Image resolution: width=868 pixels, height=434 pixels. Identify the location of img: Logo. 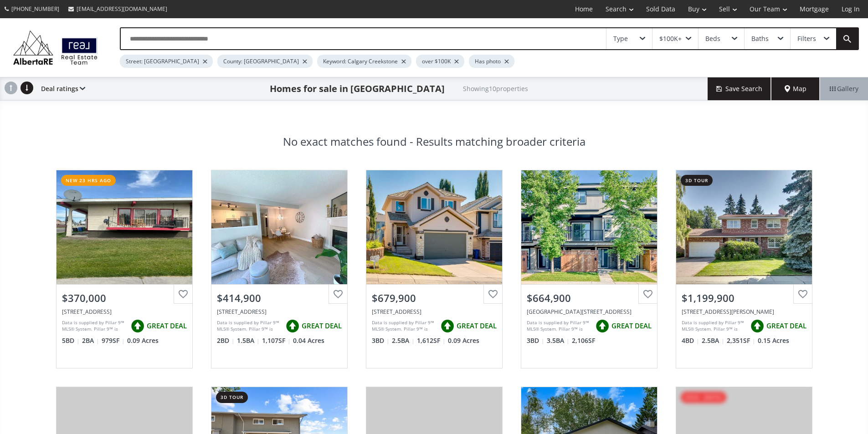
(55, 47).